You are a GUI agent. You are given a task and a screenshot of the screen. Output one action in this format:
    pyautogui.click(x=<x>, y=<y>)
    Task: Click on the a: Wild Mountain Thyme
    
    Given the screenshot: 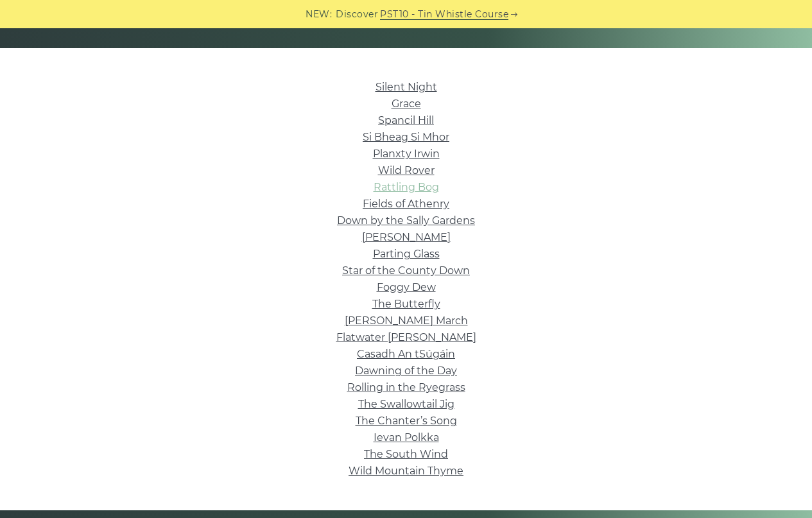 What is the action you would take?
    pyautogui.click(x=406, y=471)
    